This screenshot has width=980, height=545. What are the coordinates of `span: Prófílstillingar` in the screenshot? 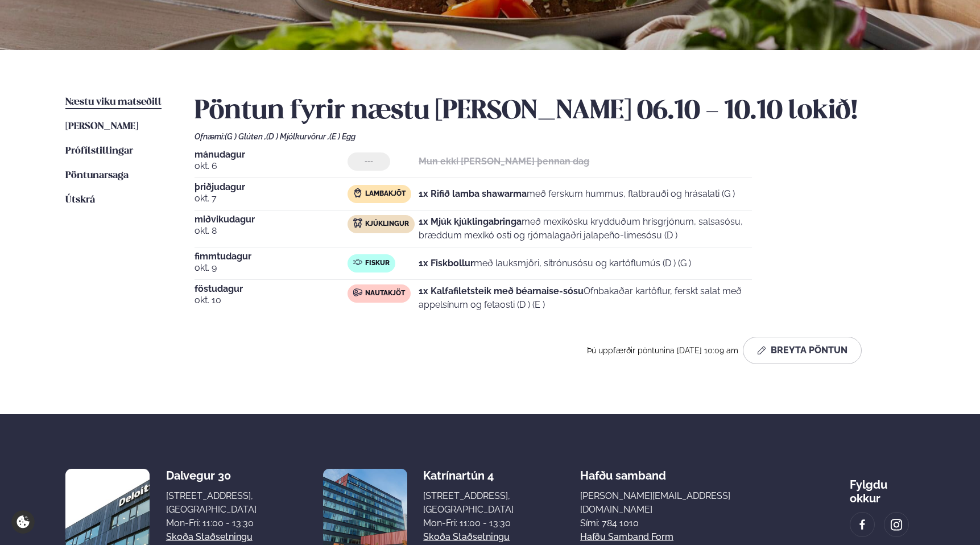 It's located at (99, 151).